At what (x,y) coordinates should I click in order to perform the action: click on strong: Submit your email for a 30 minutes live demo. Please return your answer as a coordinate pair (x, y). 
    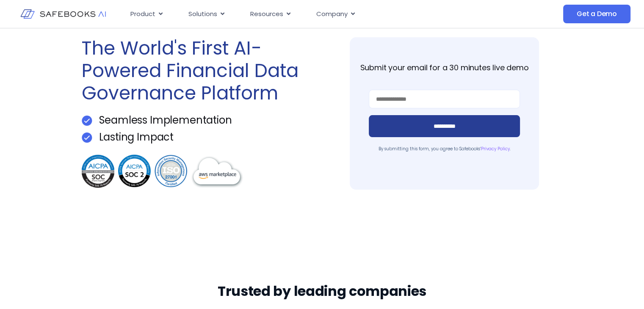
    Looking at the image, I should click on (444, 67).